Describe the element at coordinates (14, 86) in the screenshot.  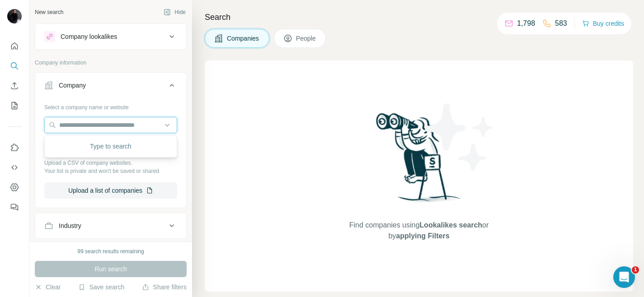
I see `button: Enrich CSV` at that location.